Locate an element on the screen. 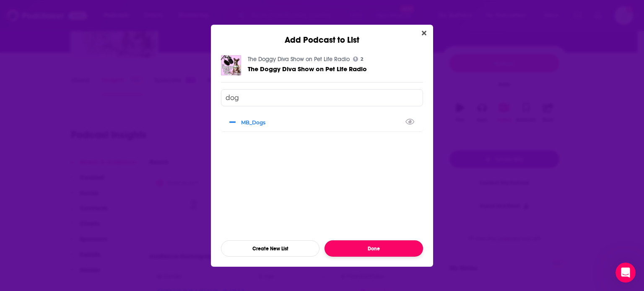 This screenshot has width=644, height=291. img: The Doggy Diva Show on Pet Life Radio is located at coordinates (231, 65).